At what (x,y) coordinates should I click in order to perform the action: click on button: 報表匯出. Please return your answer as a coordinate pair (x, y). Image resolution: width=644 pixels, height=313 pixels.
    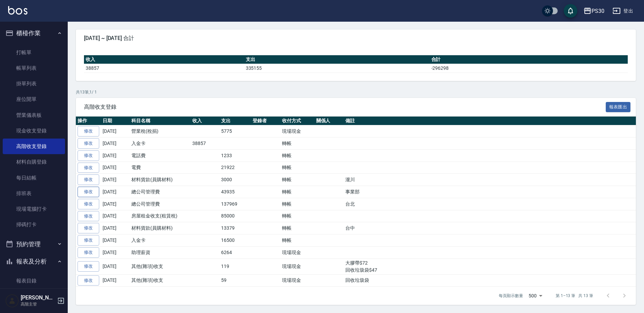
    Looking at the image, I should click on (618, 107).